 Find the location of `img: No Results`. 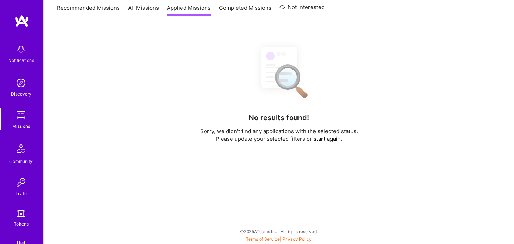

img: No Results is located at coordinates (279, 72).